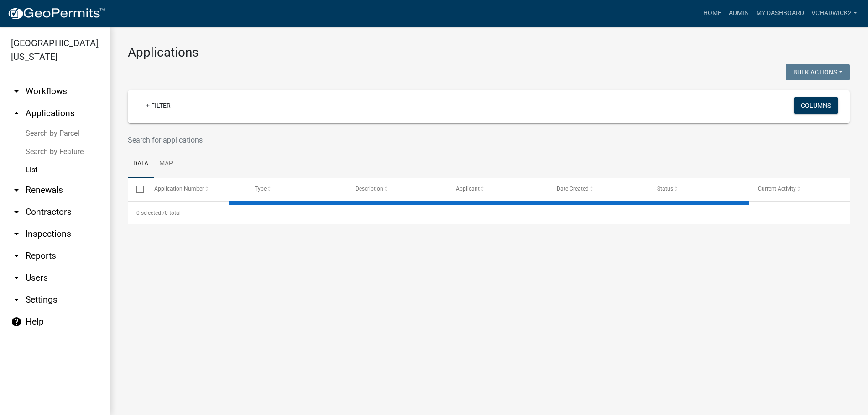 This screenshot has width=868, height=415. Describe the element at coordinates (17, 321) in the screenshot. I see `i: help` at that location.